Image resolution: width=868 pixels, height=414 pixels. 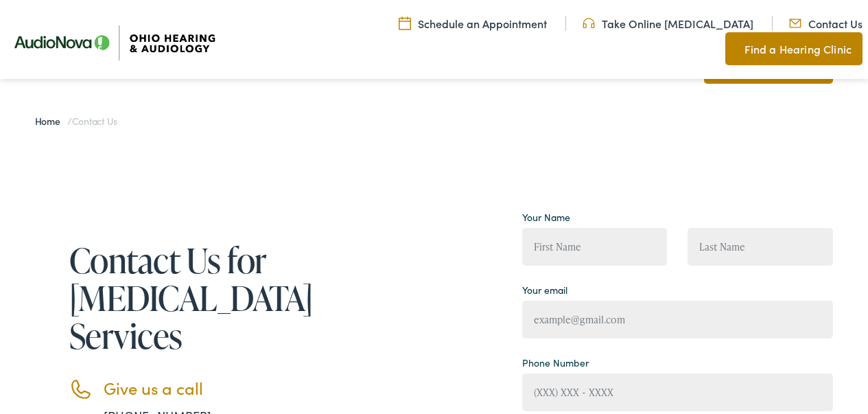 I want to click on img: Mail icon representing email contact with Ohio Hearing in Cincinnati, OH, so click(x=795, y=23).